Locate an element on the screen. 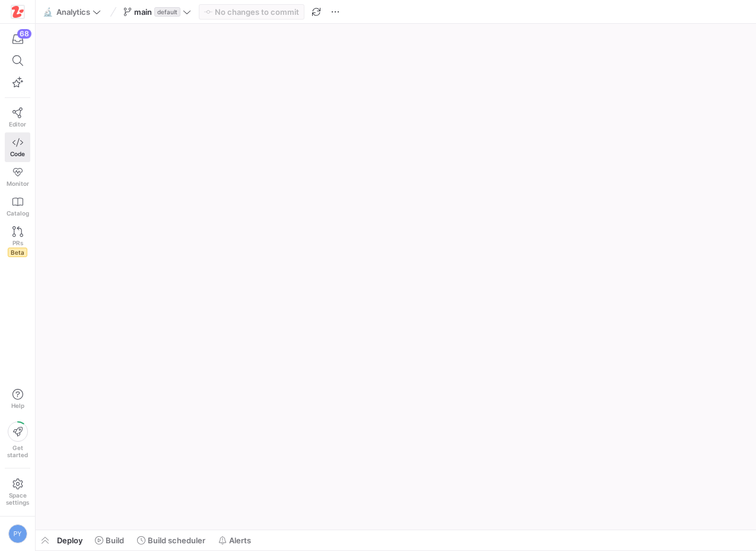  span: Analytics is located at coordinates (73, 12).